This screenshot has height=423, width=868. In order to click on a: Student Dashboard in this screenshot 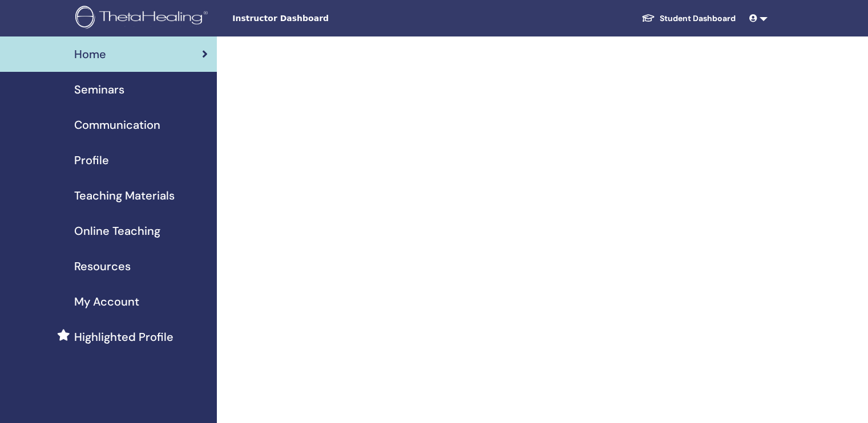, I will do `click(688, 18)`.